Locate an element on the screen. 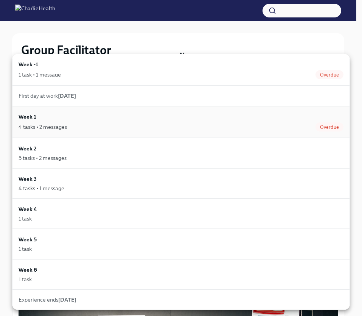 The image size is (362, 316). h6: Week 2 is located at coordinates (28, 148).